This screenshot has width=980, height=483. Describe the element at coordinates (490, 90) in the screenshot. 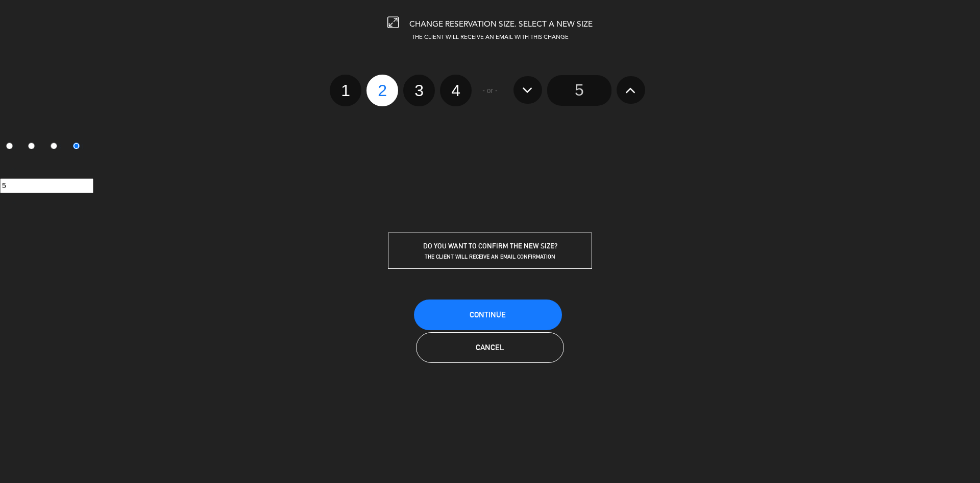

I see `span: - or -` at that location.